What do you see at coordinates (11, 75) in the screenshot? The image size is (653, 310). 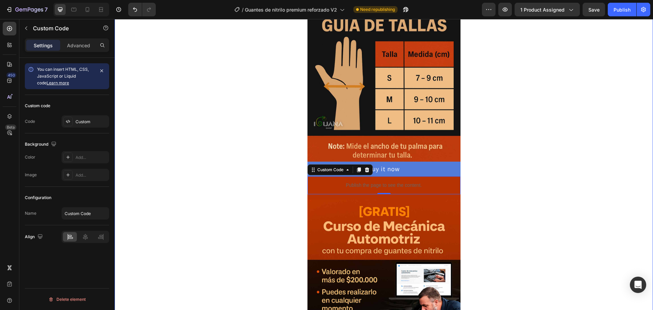 I see `div: 450` at bounding box center [11, 75].